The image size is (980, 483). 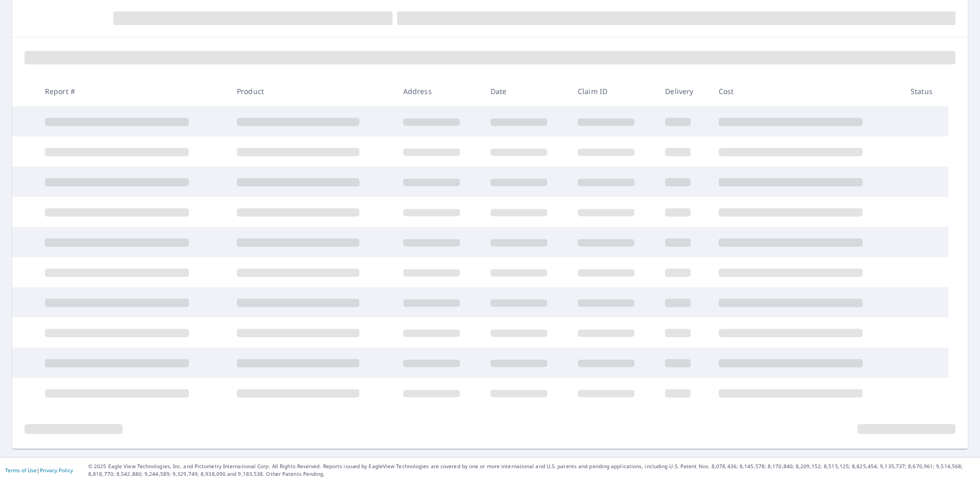 What do you see at coordinates (926, 91) in the screenshot?
I see `th: Status` at bounding box center [926, 91].